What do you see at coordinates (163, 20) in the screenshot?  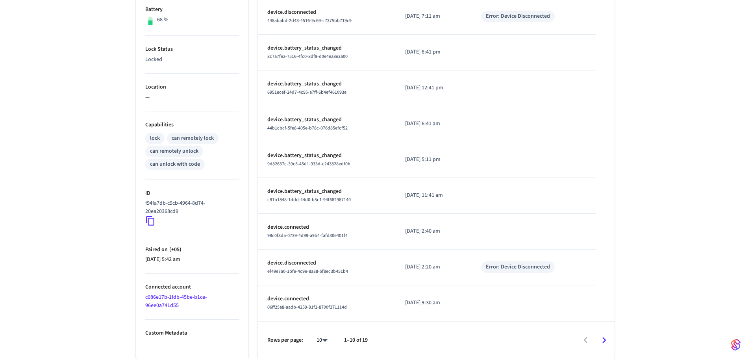 I see `p: 68 %` at bounding box center [163, 20].